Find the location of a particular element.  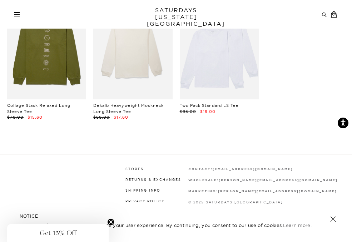

a: Two Pack Standard LS Tee is located at coordinates (209, 105).